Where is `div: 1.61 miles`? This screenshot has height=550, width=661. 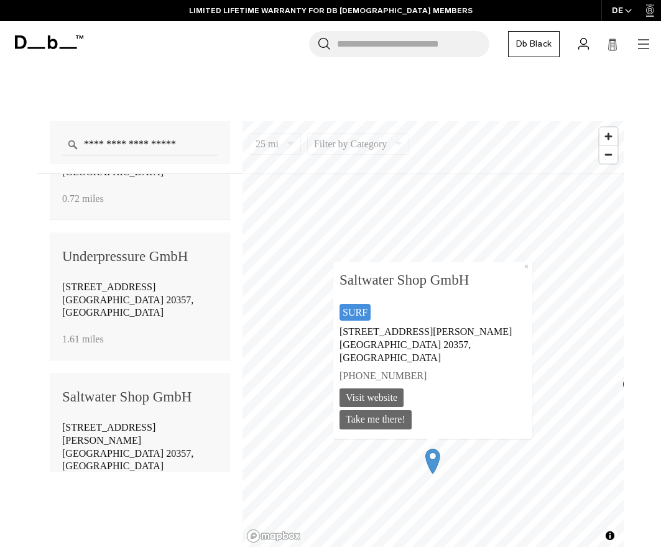 div: 1.61 miles is located at coordinates (140, 339).